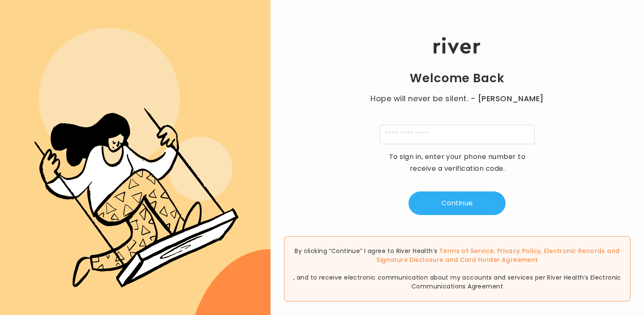 This screenshot has width=644, height=315. I want to click on p: To sign in, enter your phone number to receive a verification code., so click(457, 163).